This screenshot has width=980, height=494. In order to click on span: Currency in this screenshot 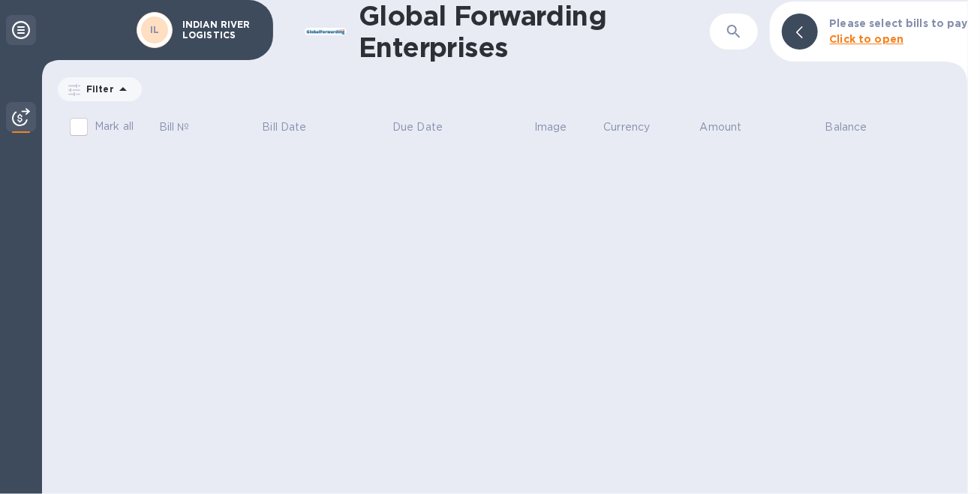, I will do `click(627, 127)`.